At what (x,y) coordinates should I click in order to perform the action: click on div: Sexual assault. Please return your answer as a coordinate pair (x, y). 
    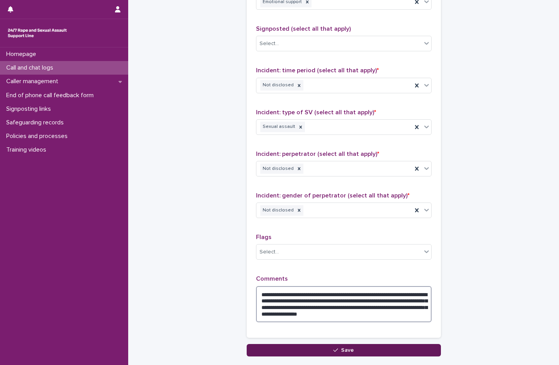
    Looking at the image, I should click on (278, 127).